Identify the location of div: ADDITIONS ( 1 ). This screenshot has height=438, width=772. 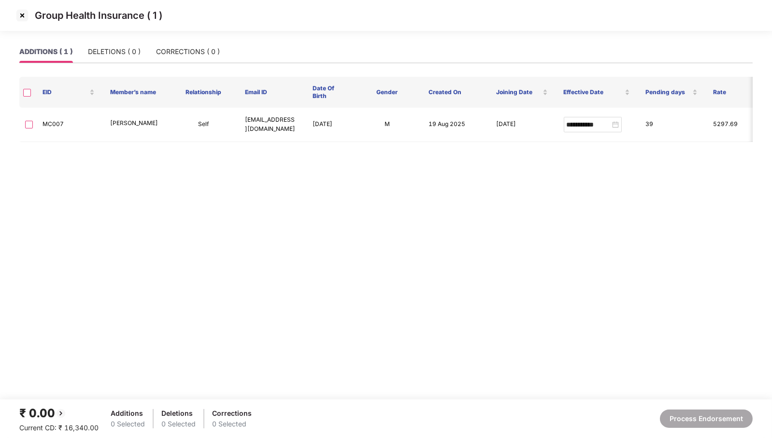
(46, 52).